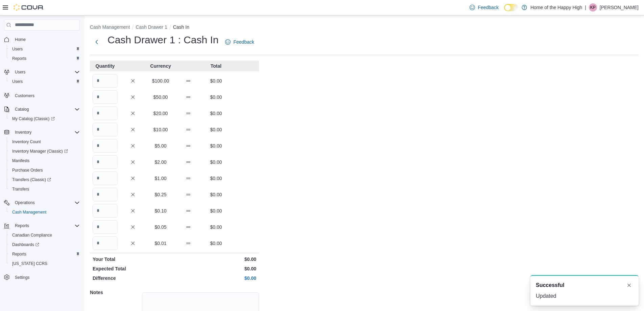 The image size is (644, 311). Describe the element at coordinates (160, 178) in the screenshot. I see `p: $1.00` at that location.